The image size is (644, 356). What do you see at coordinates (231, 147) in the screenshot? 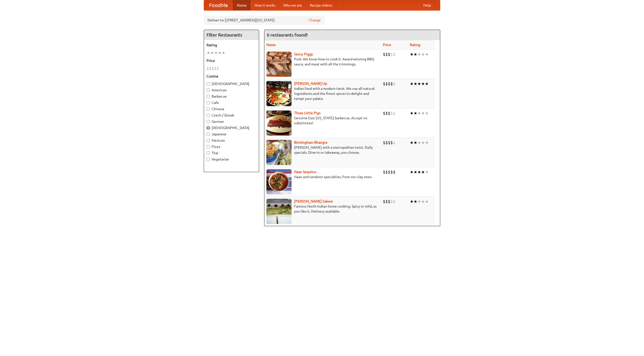
I see `label: Pizza` at bounding box center [231, 147].